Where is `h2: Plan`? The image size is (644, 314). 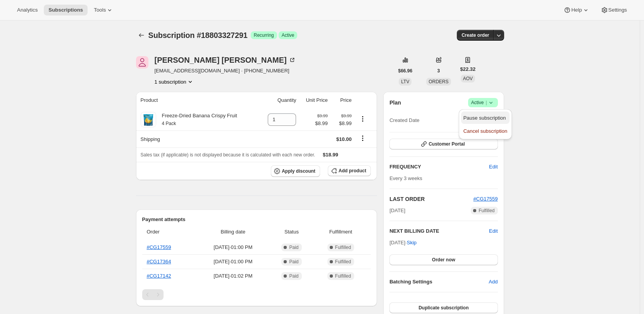 h2: Plan is located at coordinates (395, 103).